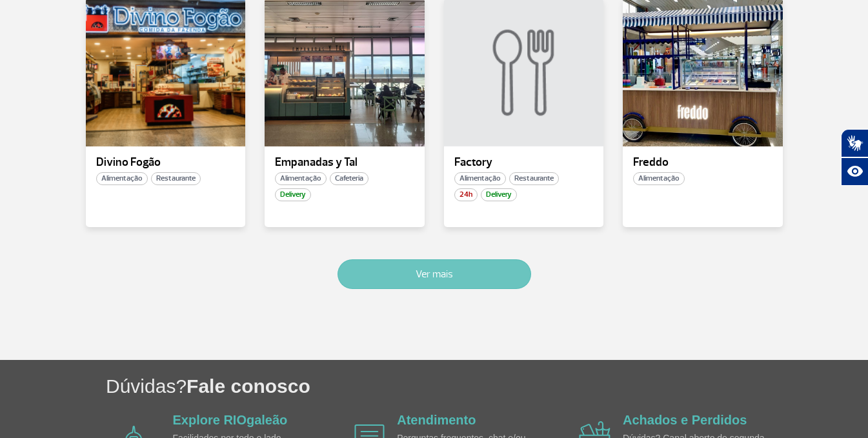  I want to click on span: 24h, so click(465, 195).